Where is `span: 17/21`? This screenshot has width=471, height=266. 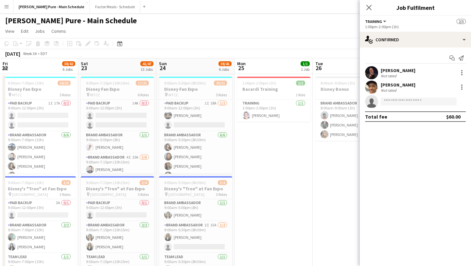 span: 17/21 is located at coordinates (142, 83).